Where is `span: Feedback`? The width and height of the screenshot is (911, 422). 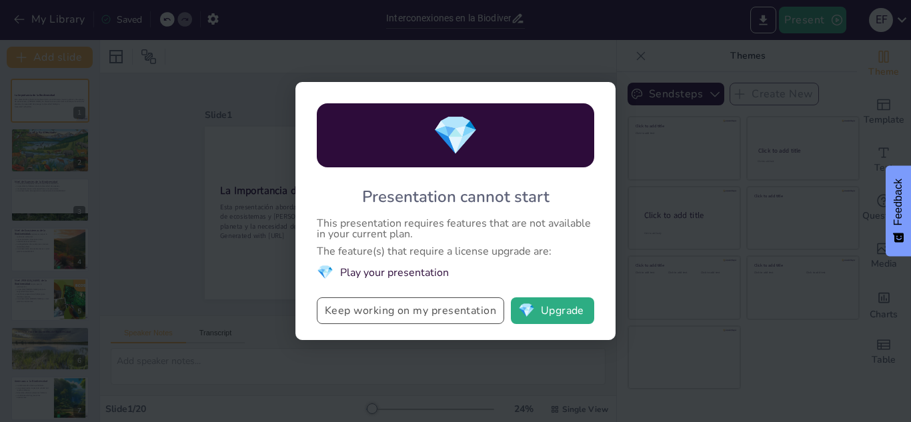
span: Feedback is located at coordinates (898, 202).